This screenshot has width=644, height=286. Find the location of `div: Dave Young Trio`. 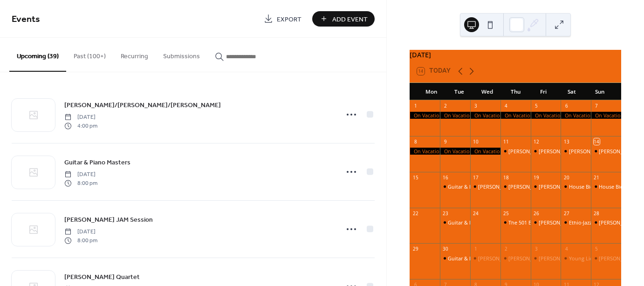

div: Dave Young Trio is located at coordinates (606, 222).